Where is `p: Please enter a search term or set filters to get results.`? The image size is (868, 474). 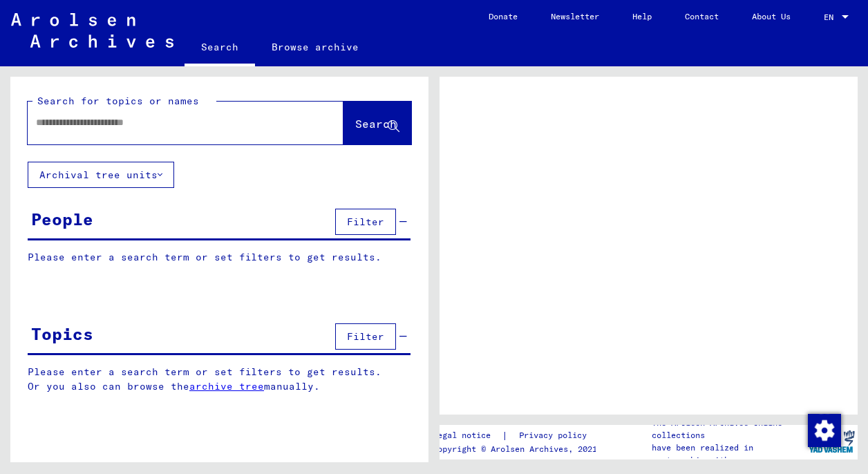
p: Please enter a search term or set filters to get results. is located at coordinates (219, 257).